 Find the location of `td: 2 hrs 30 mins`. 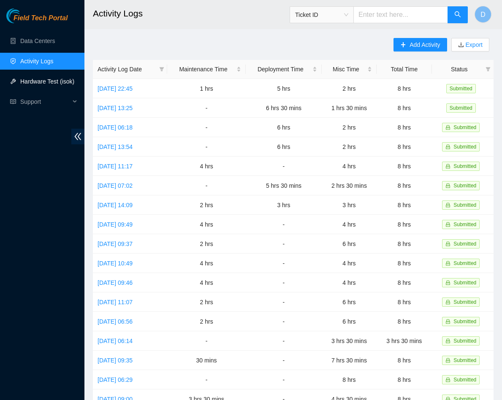

td: 2 hrs 30 mins is located at coordinates (349, 186).